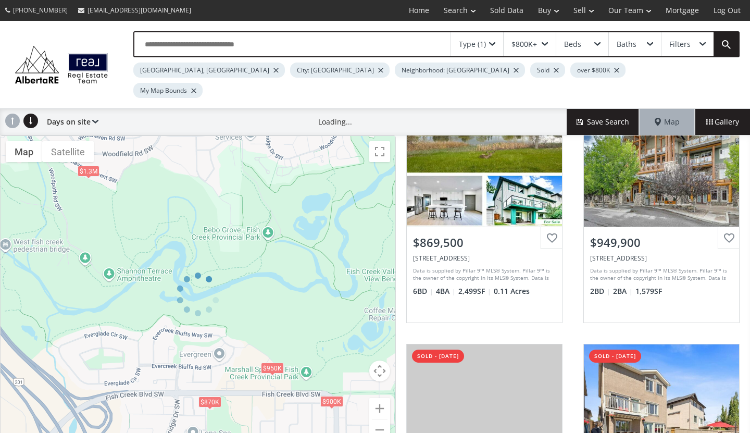  What do you see at coordinates (70, 122) in the screenshot?
I see `div: Days on site` at bounding box center [70, 122].